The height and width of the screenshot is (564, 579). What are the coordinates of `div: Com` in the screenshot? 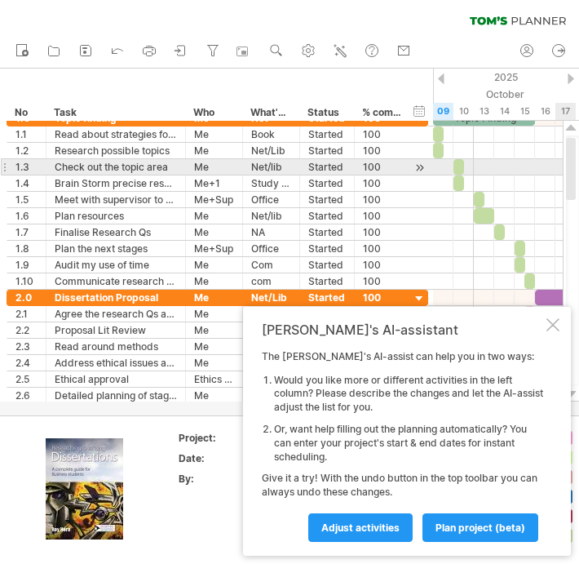 It's located at (271, 264).